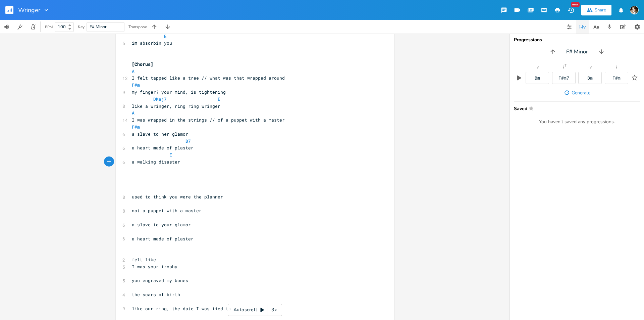 The width and height of the screenshot is (644, 320). I want to click on img: Robert Wise, so click(634, 10).